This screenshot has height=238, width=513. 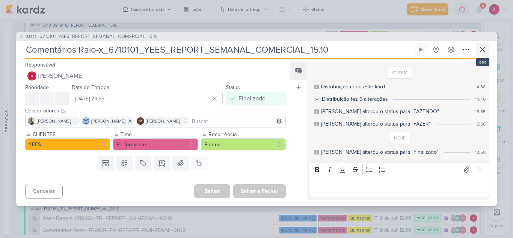 I want to click on button: Cancelar, so click(x=44, y=191).